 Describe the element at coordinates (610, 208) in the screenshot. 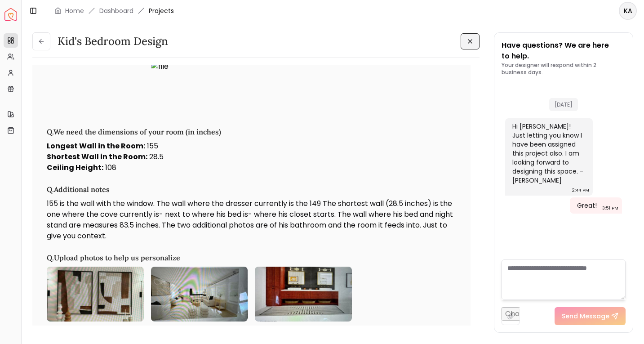

I see `div: 3:51 PM` at that location.